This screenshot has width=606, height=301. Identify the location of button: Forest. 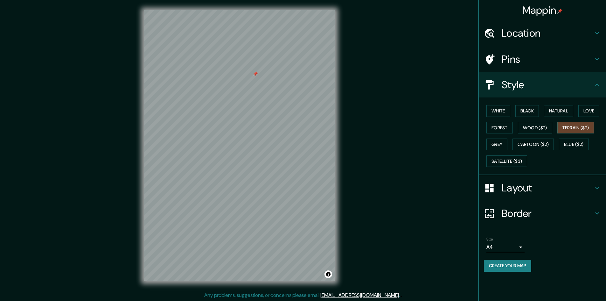
(500, 128).